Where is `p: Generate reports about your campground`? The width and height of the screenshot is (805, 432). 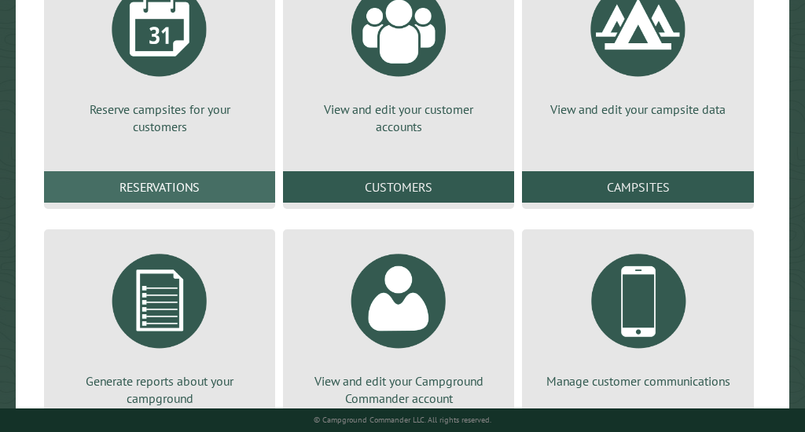 p: Generate reports about your campground is located at coordinates (160, 390).